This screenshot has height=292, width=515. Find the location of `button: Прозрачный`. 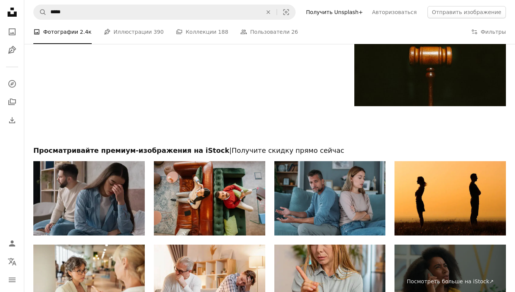

button: Прозрачный is located at coordinates (268, 12).